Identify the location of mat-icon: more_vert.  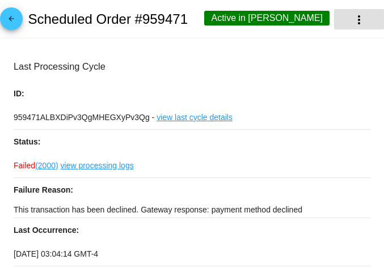
(359, 20).